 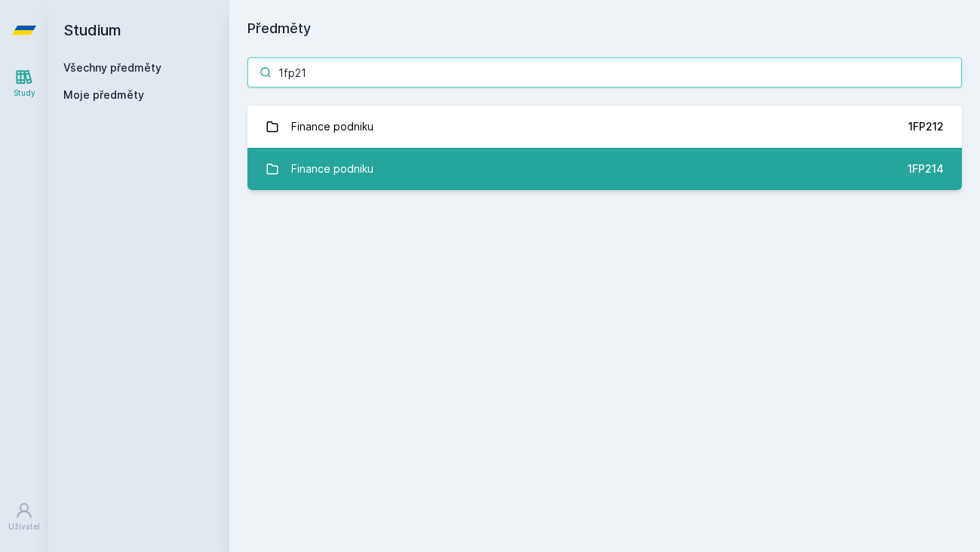 What do you see at coordinates (926, 169) in the screenshot?
I see `div: 1FP214` at bounding box center [926, 169].